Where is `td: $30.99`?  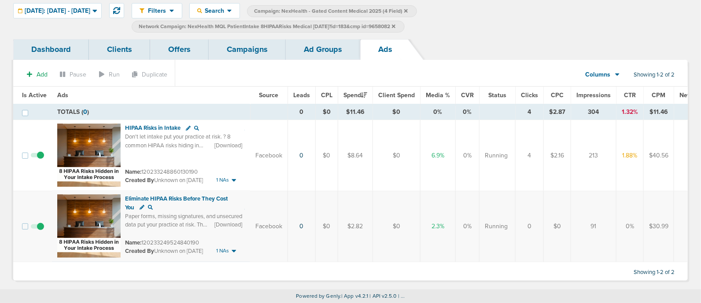 td: $30.99 is located at coordinates (659, 227).